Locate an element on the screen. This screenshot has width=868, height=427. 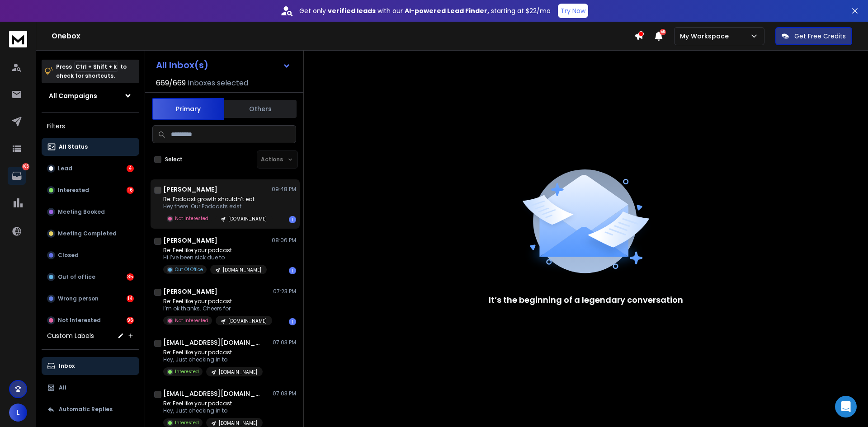
p: 165 is located at coordinates (26, 167).